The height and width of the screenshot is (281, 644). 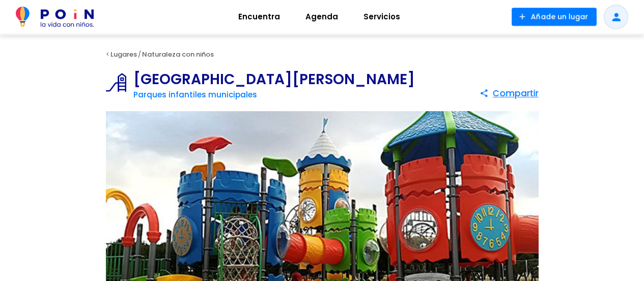 I want to click on a: Encuentra, so click(x=259, y=17).